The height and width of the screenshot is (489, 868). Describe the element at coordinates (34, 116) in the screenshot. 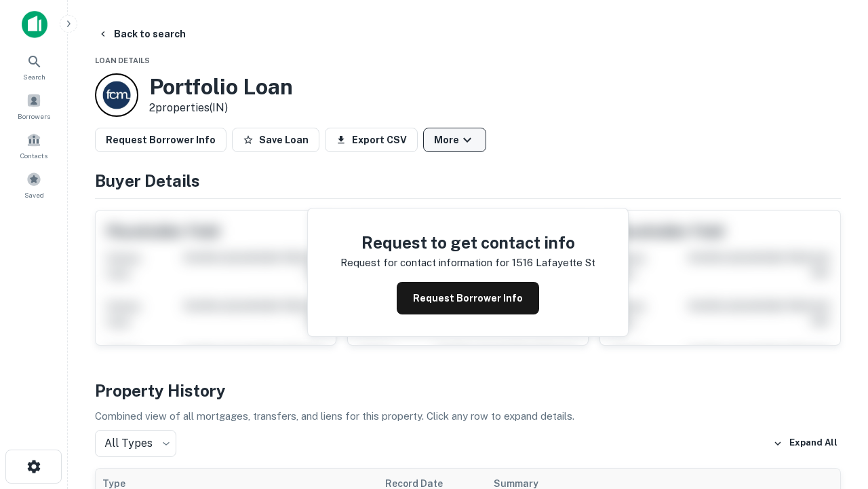

I see `span: Borrowers` at that location.